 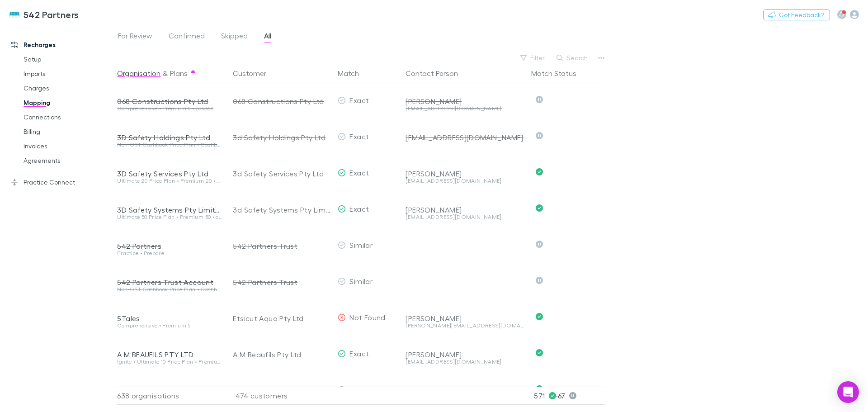 What do you see at coordinates (170, 108) in the screenshot?
I see `div: Comprehensive • Premium 5 • cas360` at bounding box center [170, 108].